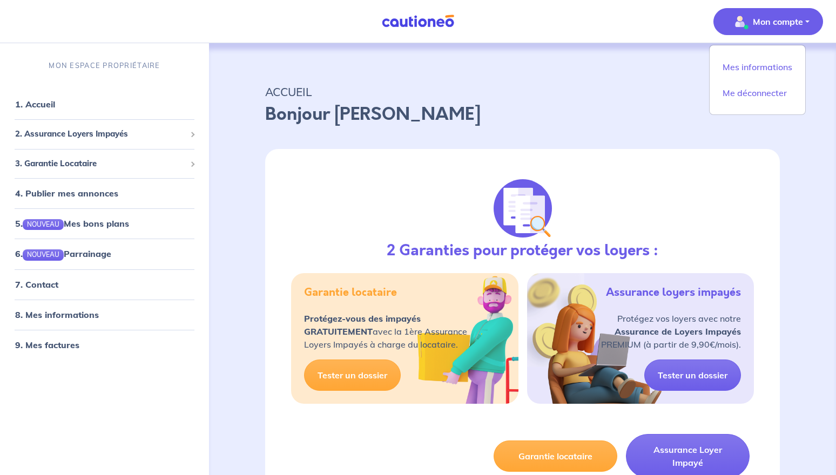  Describe the element at coordinates (35, 104) in the screenshot. I see `a: 1. Accueil` at that location.